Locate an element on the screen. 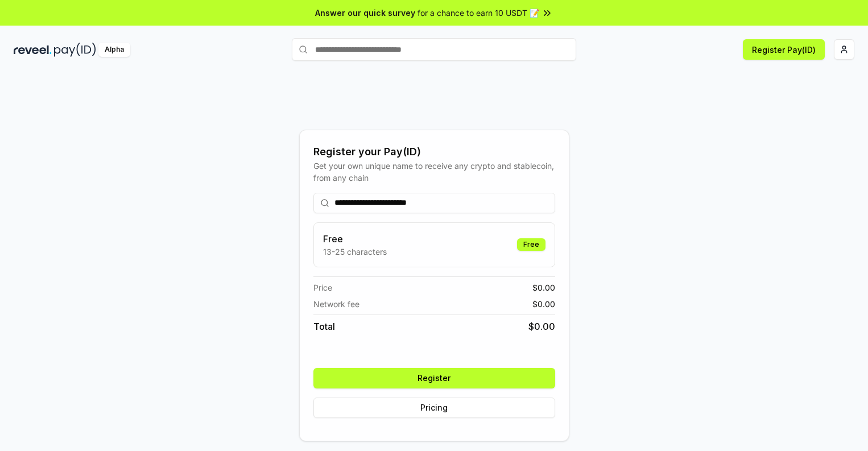 This screenshot has height=451, width=868. div: Free is located at coordinates (531, 245).